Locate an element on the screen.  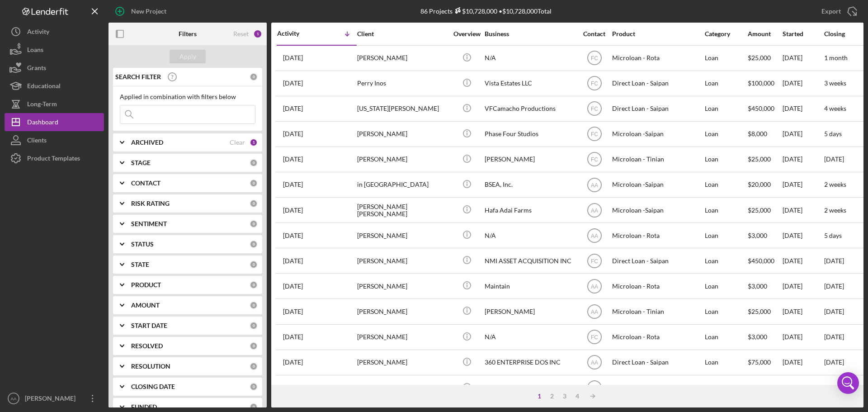
button: Clients is located at coordinates (54, 140).